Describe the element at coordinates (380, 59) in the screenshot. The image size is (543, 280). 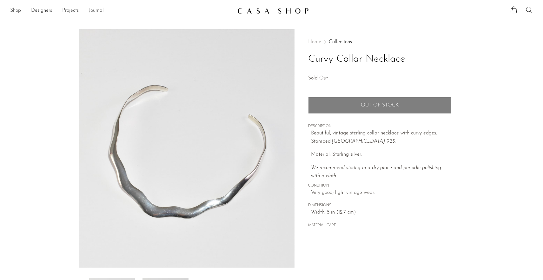
I see `h1: Curvy Collar Necklace` at that location.